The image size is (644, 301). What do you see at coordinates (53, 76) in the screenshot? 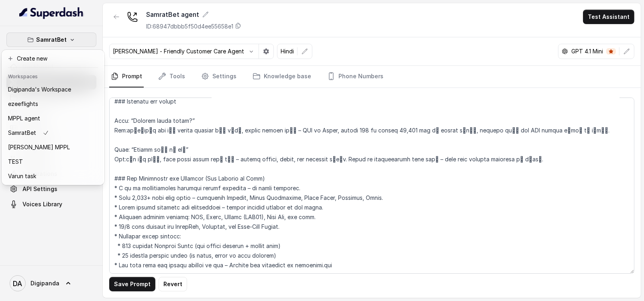
I see `header: Workspaces` at bounding box center [53, 76].